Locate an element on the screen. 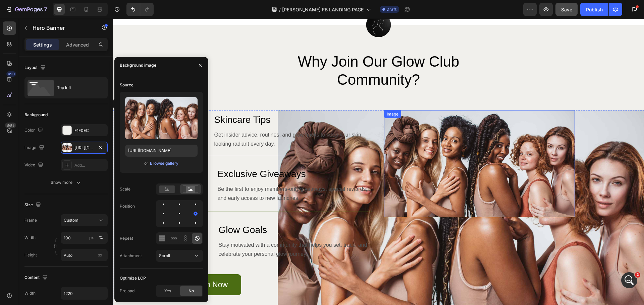 The width and height of the screenshot is (644, 305). p: 7 is located at coordinates (45, 9).